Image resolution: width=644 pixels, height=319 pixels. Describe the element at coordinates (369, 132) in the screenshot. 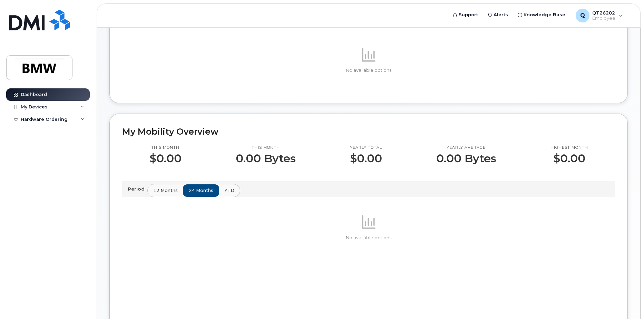

I see `h2: My Mobility Overview` at that location.